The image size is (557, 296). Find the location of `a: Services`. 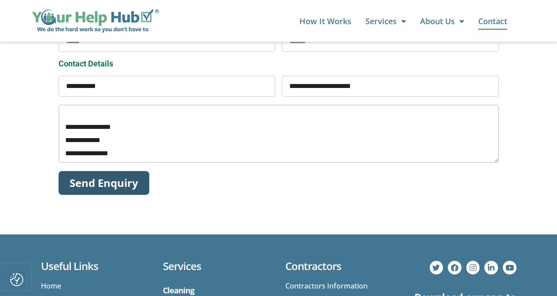

a: Services is located at coordinates (386, 21).